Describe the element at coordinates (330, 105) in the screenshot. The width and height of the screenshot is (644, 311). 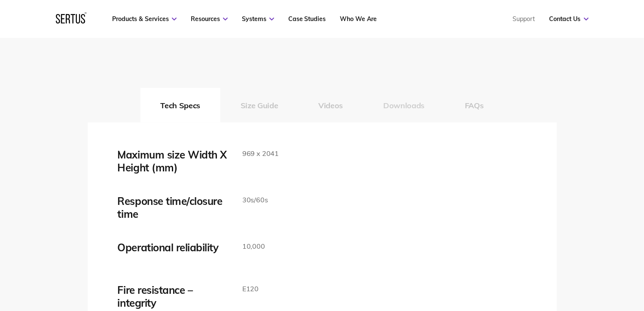
I see `button: Videos` at that location.